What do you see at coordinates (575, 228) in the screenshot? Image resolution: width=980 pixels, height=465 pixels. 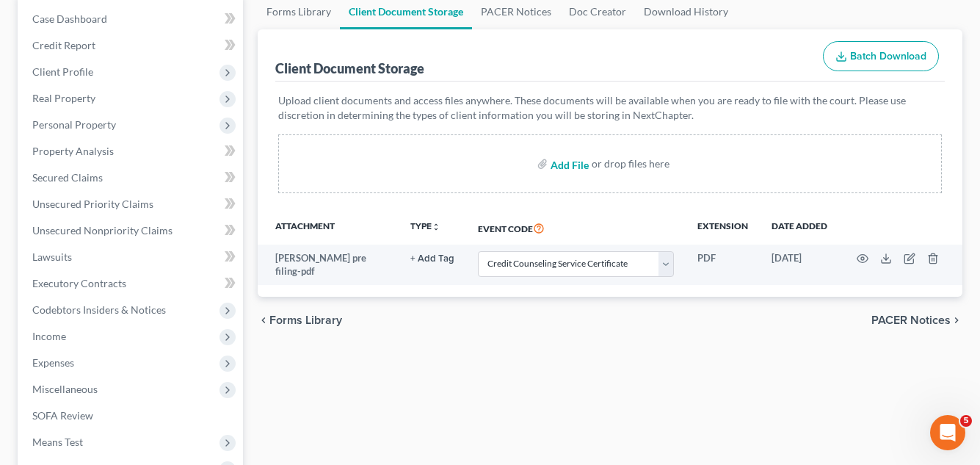 I see `th: Event Code` at bounding box center [575, 228].